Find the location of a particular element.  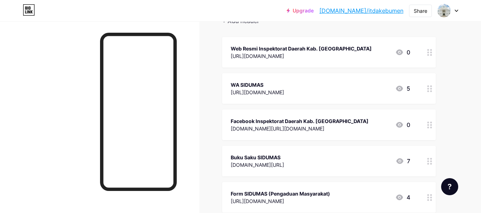

img: itdakebumen is located at coordinates (444, 11).